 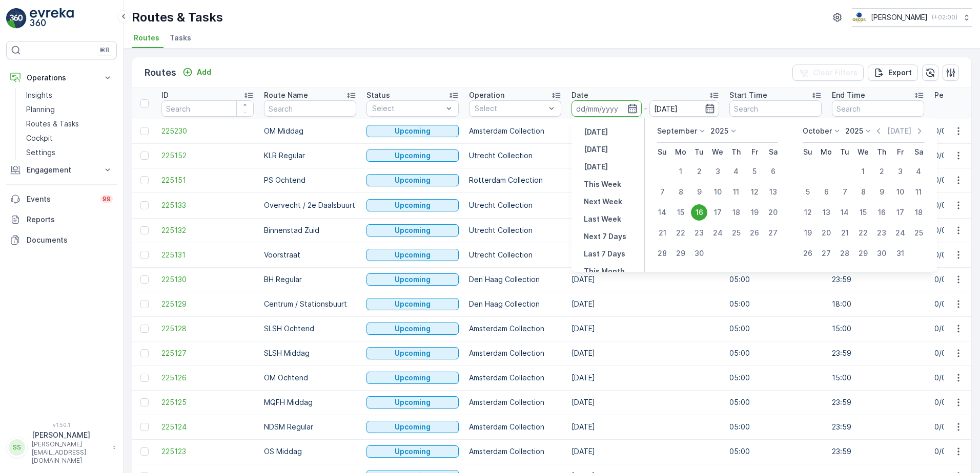 What do you see at coordinates (378, 95) in the screenshot?
I see `p: Status` at bounding box center [378, 95].